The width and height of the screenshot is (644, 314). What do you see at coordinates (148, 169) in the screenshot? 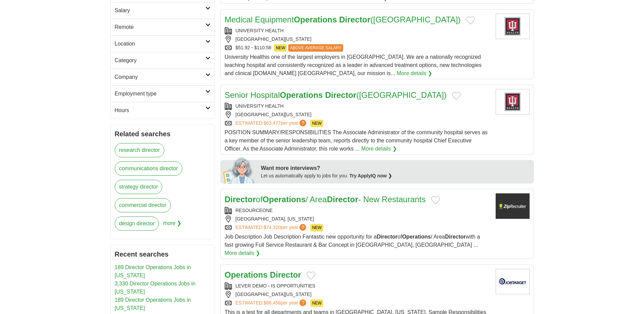
I see `a: communications director` at bounding box center [148, 169].